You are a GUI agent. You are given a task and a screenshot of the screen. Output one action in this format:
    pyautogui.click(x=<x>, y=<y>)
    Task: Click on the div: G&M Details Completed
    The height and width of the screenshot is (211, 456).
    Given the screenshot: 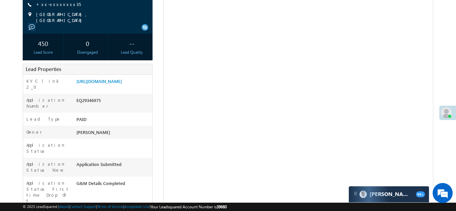 What is the action you would take?
    pyautogui.click(x=113, y=185)
    